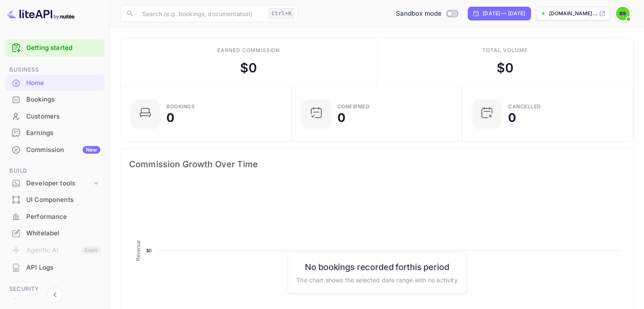  What do you see at coordinates (55, 150) in the screenshot?
I see `div: CommissionNew` at bounding box center [55, 150].